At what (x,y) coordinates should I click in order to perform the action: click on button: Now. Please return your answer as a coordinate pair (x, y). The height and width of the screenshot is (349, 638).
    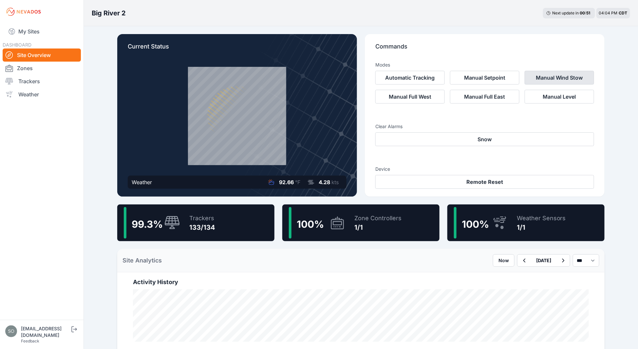
    Looking at the image, I should click on (503, 260).